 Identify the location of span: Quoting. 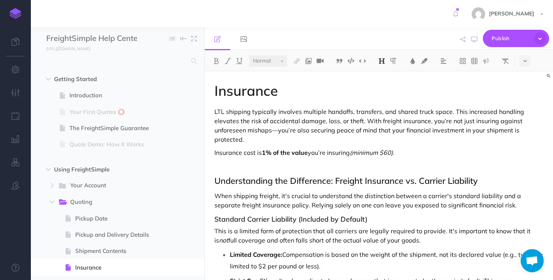
(108, 202).